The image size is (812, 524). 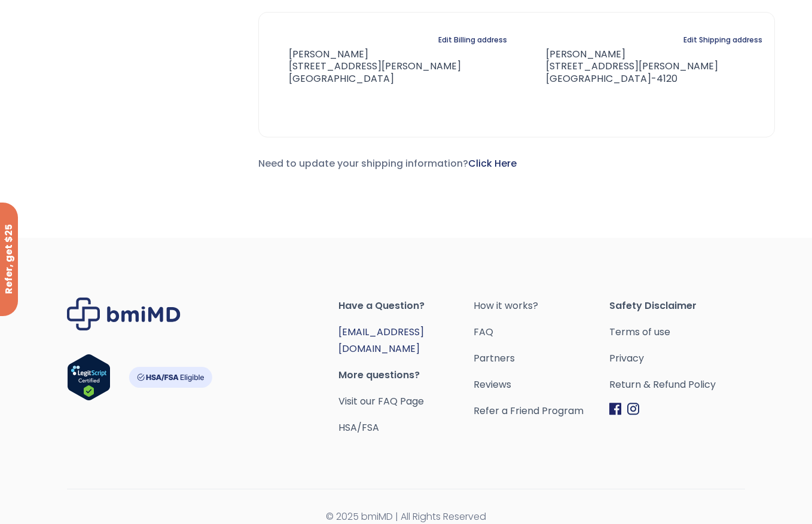 I want to click on a: Edit Shipping address, so click(x=723, y=40).